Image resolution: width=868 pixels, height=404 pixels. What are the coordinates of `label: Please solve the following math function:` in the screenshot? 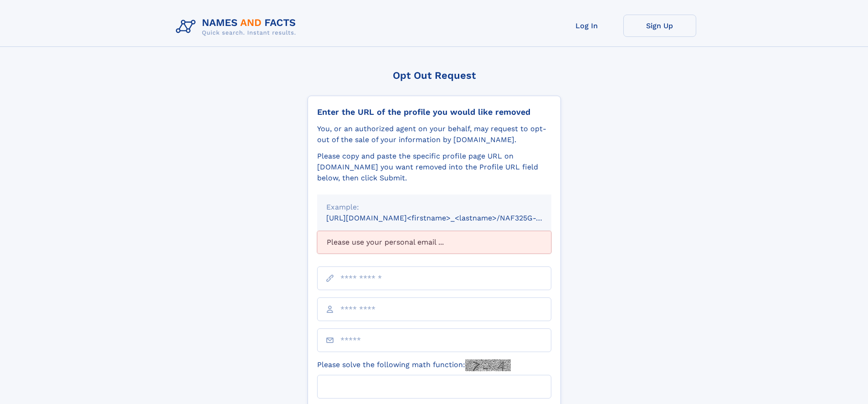 It's located at (413, 365).